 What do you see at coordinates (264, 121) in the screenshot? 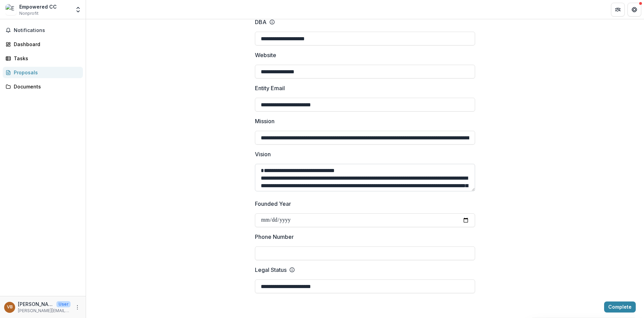
I see `p: Mission` at bounding box center [264, 121].